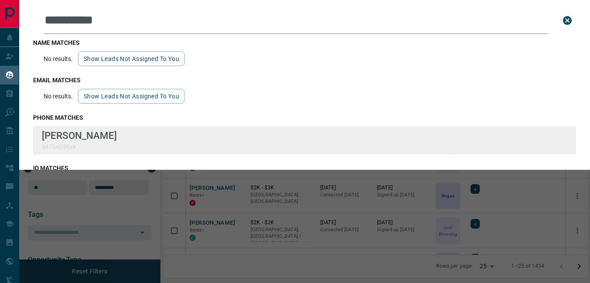  I want to click on p: 64724896xx, so click(79, 147).